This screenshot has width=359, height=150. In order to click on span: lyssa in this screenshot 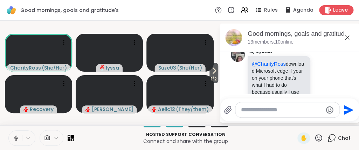, I will do `click(112, 68)`.